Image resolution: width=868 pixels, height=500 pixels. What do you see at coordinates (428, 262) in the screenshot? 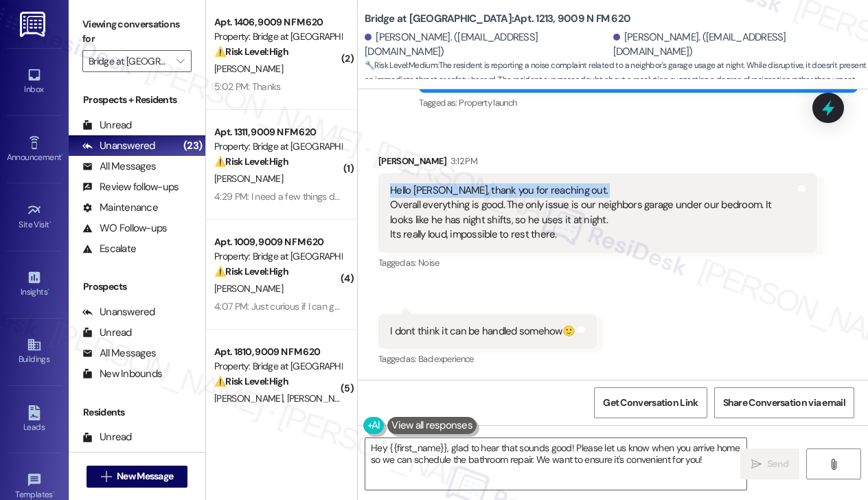
I see `span: Noise` at bounding box center [428, 262].